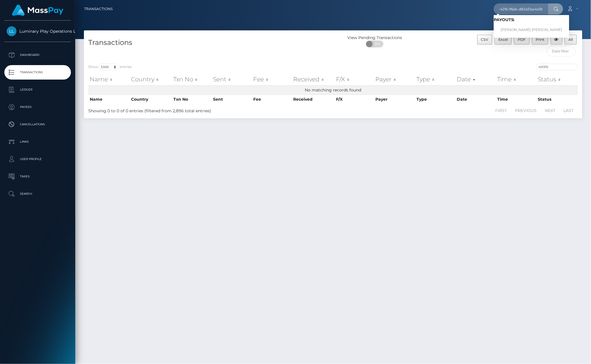  What do you see at coordinates (485, 40) in the screenshot?
I see `button: CSV` at bounding box center [485, 40].